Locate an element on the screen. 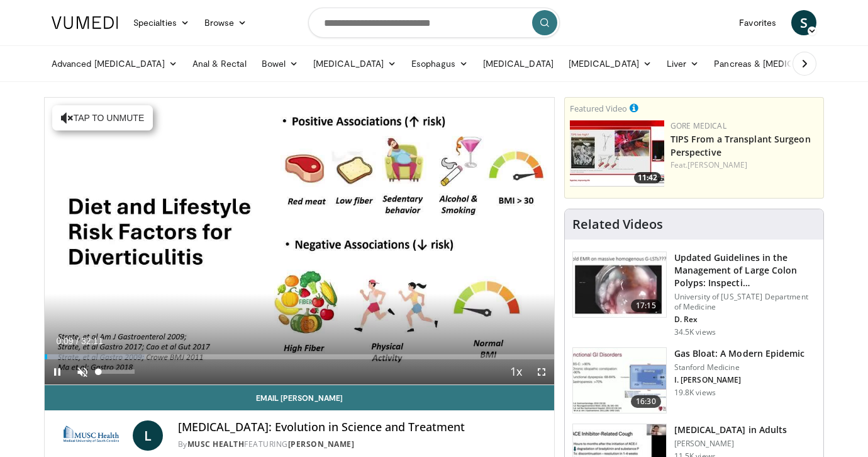 This screenshot has height=457, width=868. small: Featured Video is located at coordinates (598, 108).